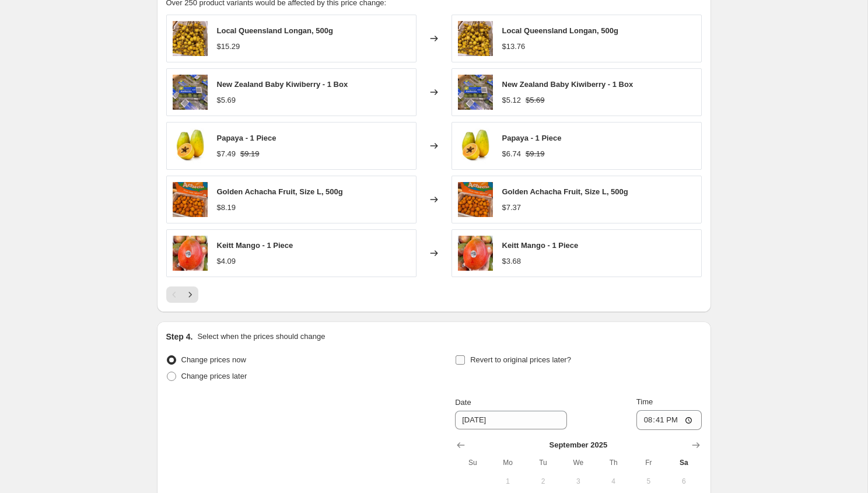 Image resolution: width=868 pixels, height=493 pixels. I want to click on span: 4, so click(613, 481).